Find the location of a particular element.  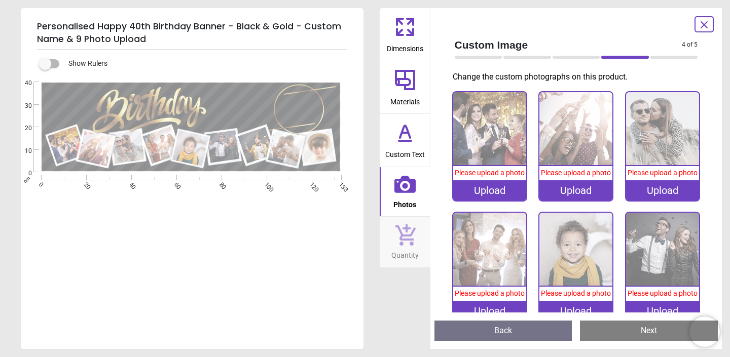

div: Show Rulers is located at coordinates (204, 64).